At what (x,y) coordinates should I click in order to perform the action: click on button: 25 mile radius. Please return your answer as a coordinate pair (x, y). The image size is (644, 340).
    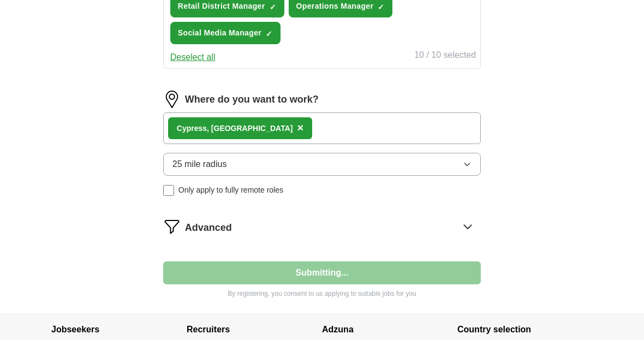
    Looking at the image, I should click on (322, 164).